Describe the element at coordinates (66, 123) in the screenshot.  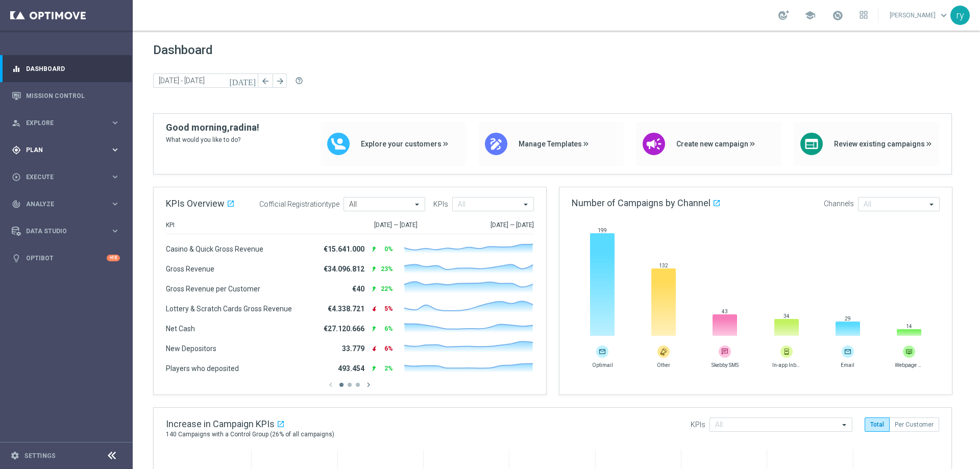
I see `div: person_search Explore keyboard_arrow_right` at that location.